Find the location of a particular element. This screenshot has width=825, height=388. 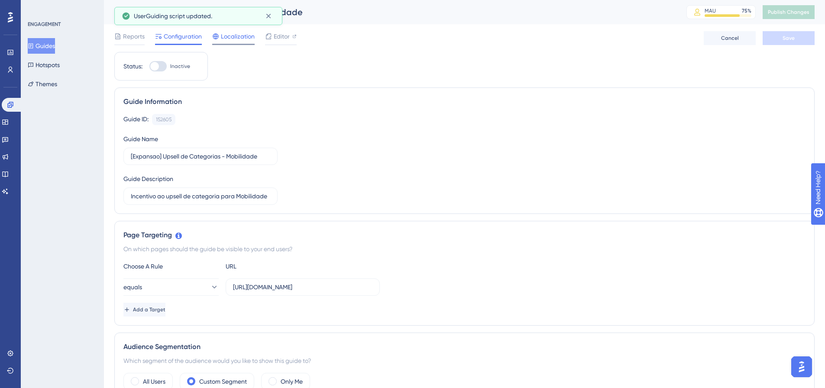

span: equals is located at coordinates (132, 287).